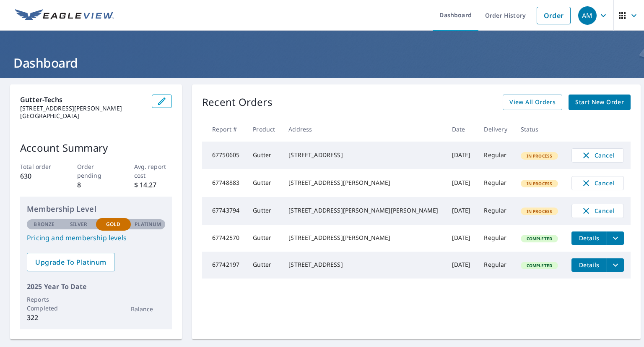 This screenshot has width=644, height=347. I want to click on td: 67743794, so click(223, 211).